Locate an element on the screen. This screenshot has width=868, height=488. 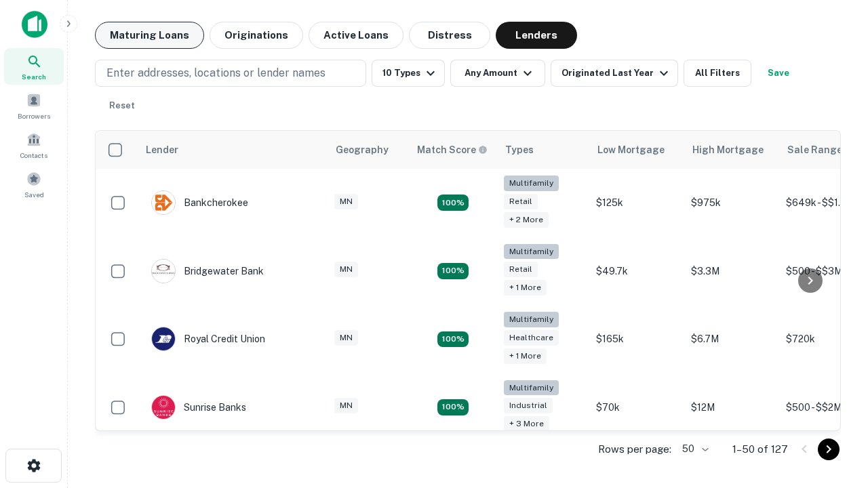
td: $3.3M is located at coordinates (732, 272).